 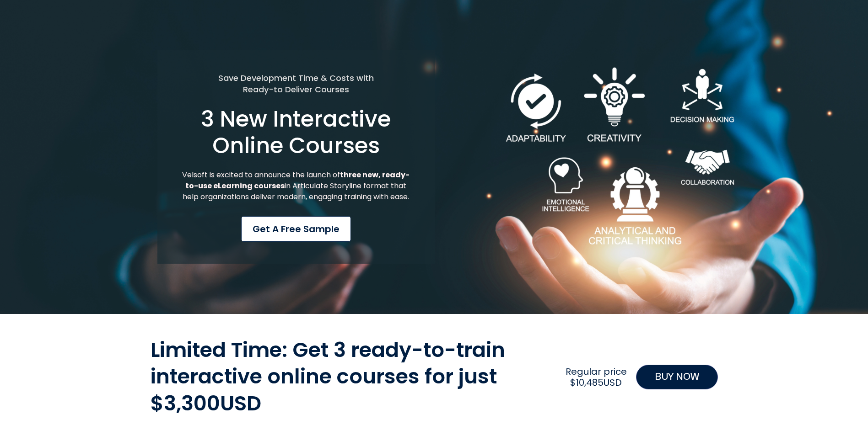 I want to click on h2: Limited Time: Get 3 ready-to-train interactive online courses for just $3,300USD, so click(x=354, y=378).